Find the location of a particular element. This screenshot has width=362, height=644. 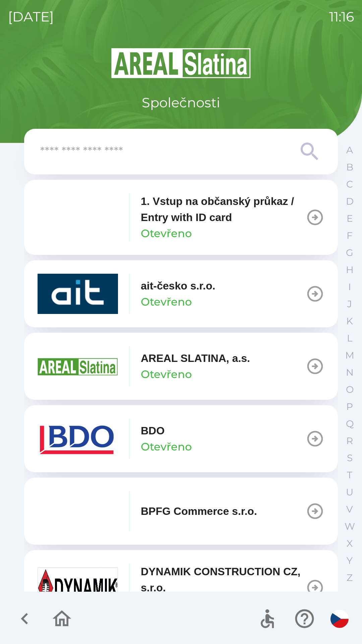

button: A is located at coordinates (349, 150).